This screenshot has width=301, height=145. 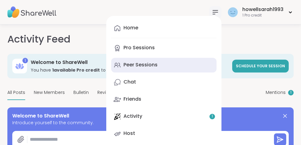 I want to click on div: Home, so click(x=131, y=28).